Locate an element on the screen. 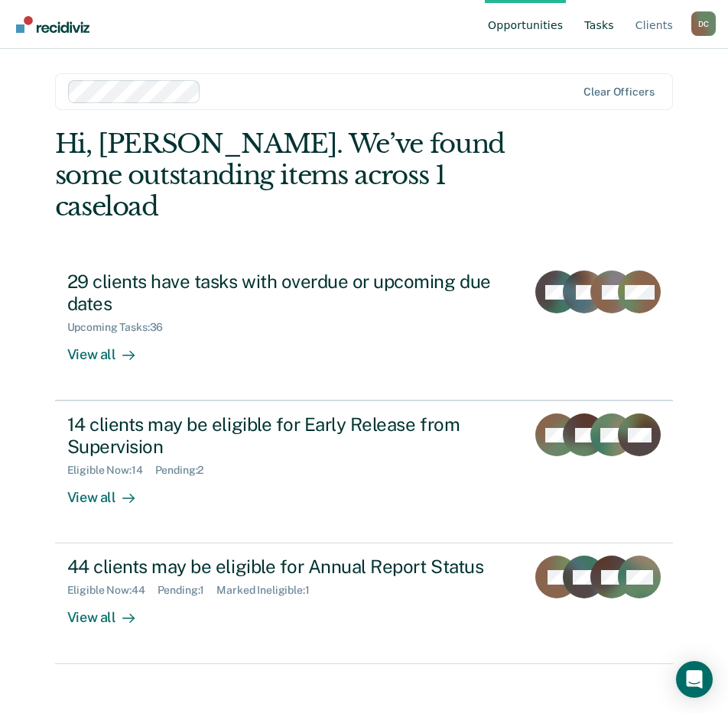 The width and height of the screenshot is (728, 713). div: Marked Ineligible : 1 is located at coordinates (268, 590).